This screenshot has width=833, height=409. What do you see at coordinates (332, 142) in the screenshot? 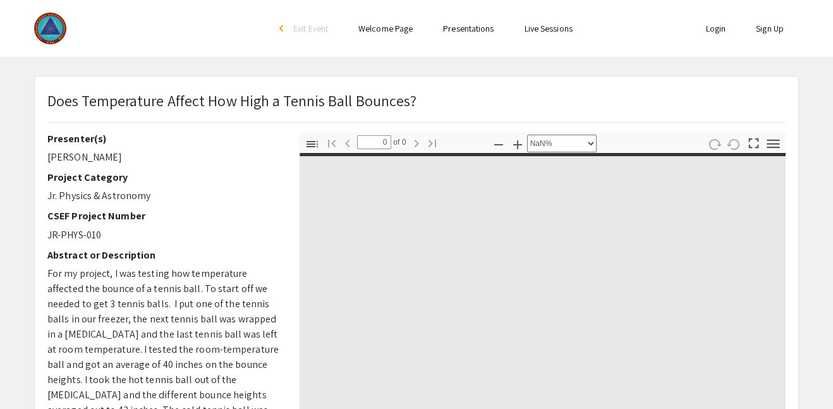
I see `button: Go to First Page` at bounding box center [332, 142].